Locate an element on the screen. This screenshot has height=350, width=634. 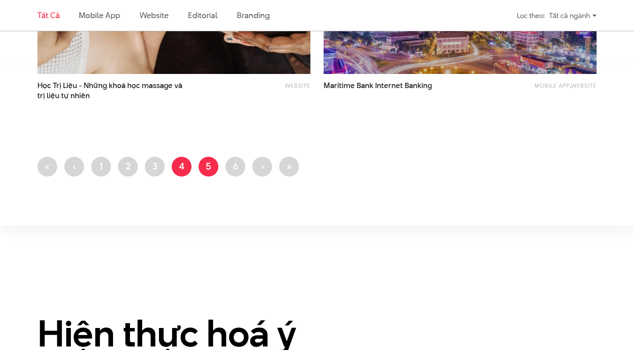
span: Bank is located at coordinates (365, 85).